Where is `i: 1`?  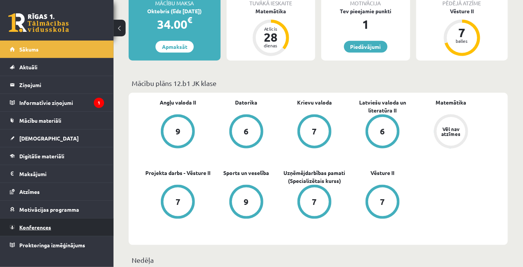
i: 1 is located at coordinates (99, 102).